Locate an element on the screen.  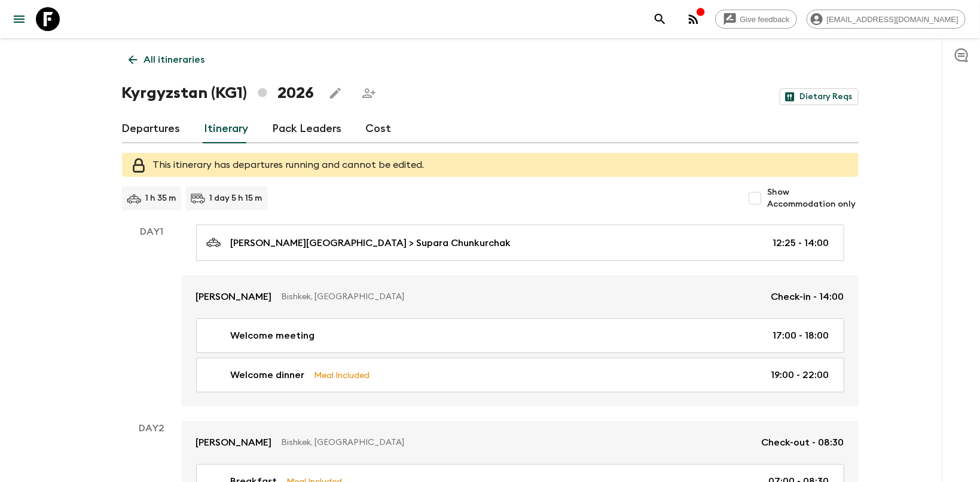
p: Check-in - 14:00 is located at coordinates (808, 297).